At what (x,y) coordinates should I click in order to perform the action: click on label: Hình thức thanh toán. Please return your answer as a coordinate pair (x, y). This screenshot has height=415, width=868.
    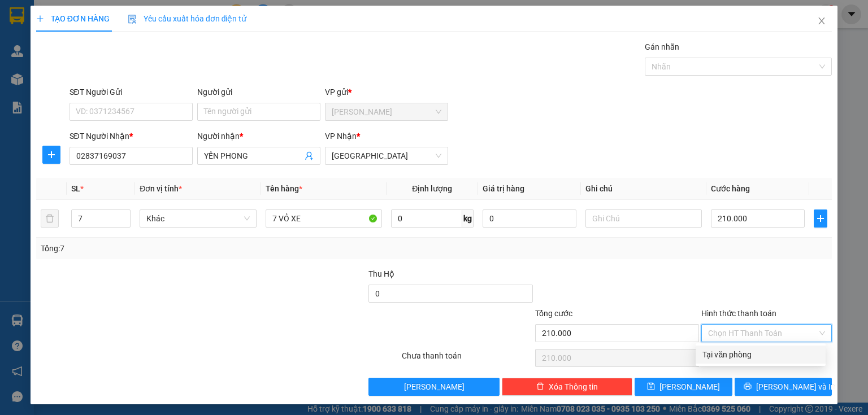
    Looking at the image, I should click on (739, 313).